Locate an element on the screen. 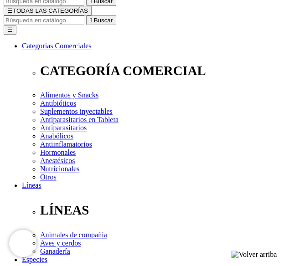  a: Categorías Comerciales is located at coordinates (57, 46).